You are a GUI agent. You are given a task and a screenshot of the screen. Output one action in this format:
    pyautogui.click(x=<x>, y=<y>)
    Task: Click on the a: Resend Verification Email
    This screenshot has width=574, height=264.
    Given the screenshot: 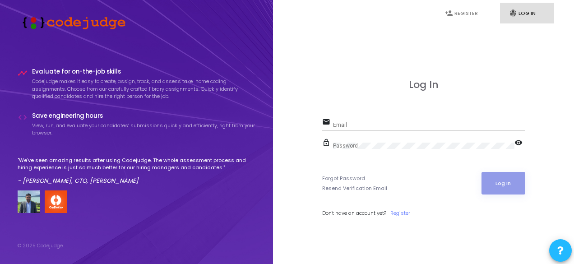 What is the action you would take?
    pyautogui.click(x=354, y=188)
    